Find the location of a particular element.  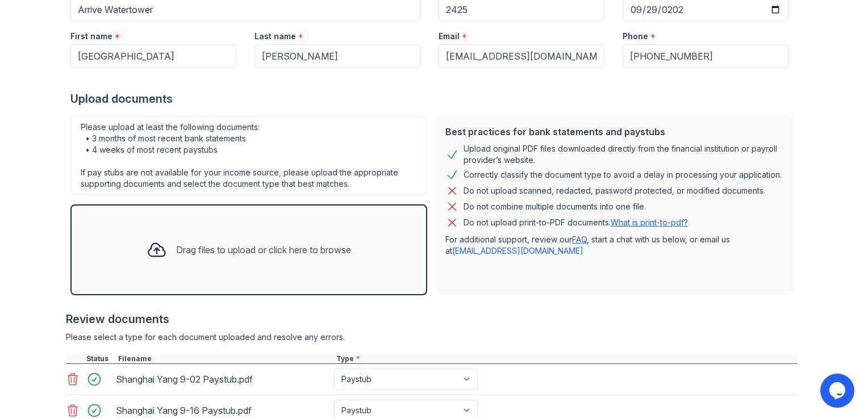

div: Review documents is located at coordinates (432, 319).